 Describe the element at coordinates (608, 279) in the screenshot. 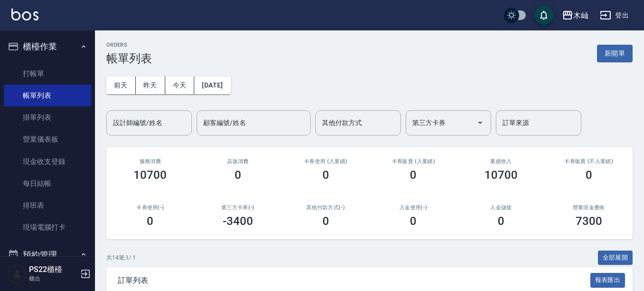

I see `a: 報表匯出` at that location.